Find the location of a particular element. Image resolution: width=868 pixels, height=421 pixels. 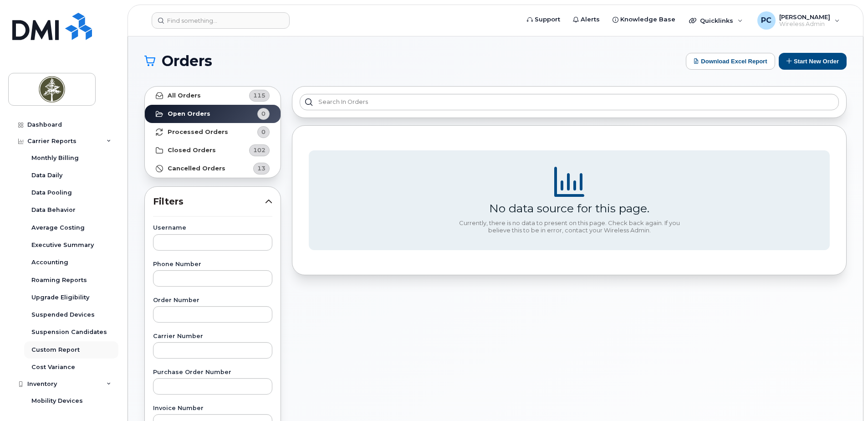

input: Search in orders is located at coordinates (569, 102).